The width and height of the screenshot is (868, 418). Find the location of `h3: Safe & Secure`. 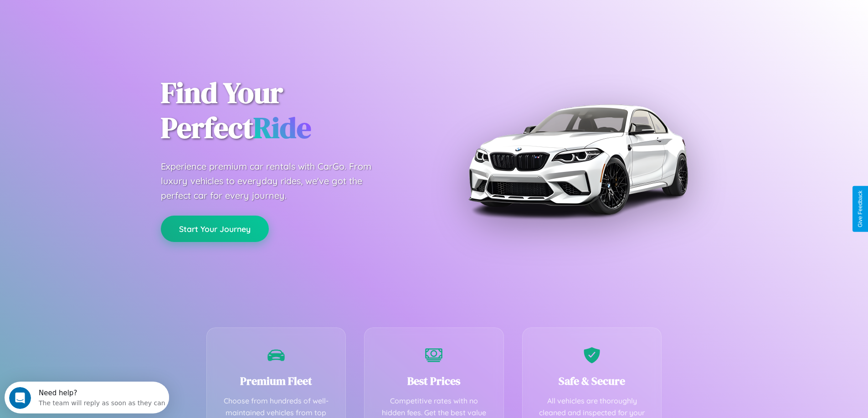

h3: Safe & Secure is located at coordinates (592, 381).